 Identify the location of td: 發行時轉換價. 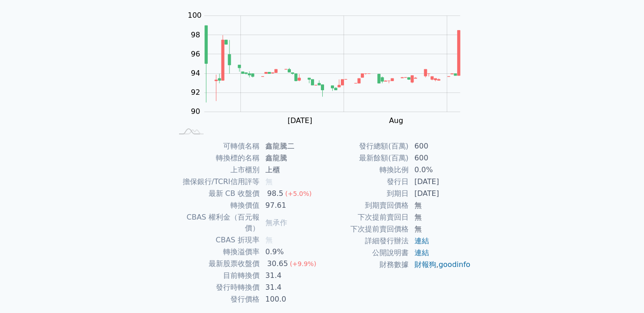
(217, 287).